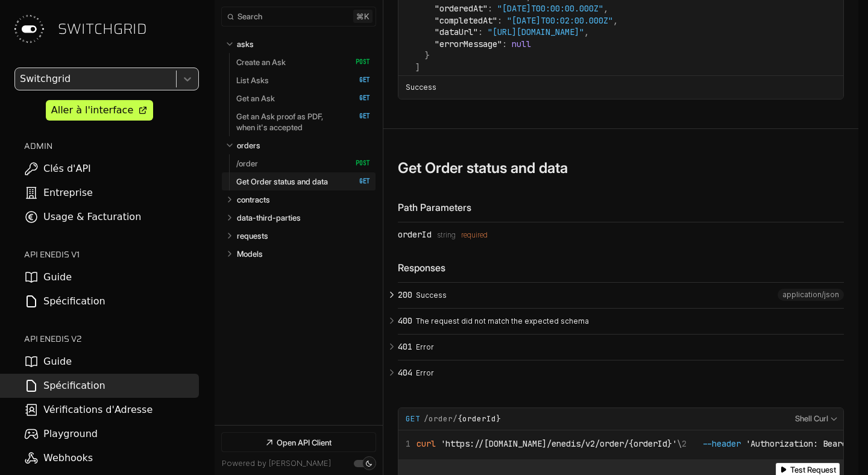  What do you see at coordinates (461, 8) in the screenshot?
I see `span: "orderedAt"` at bounding box center [461, 8].